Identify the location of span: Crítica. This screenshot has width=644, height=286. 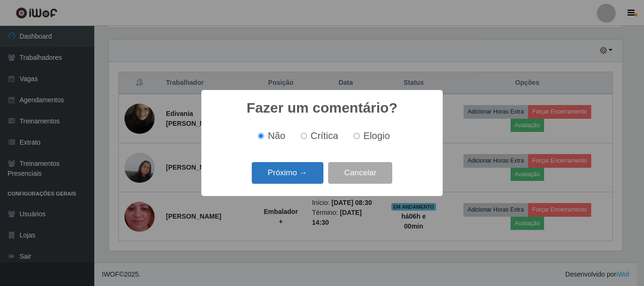
(325, 136).